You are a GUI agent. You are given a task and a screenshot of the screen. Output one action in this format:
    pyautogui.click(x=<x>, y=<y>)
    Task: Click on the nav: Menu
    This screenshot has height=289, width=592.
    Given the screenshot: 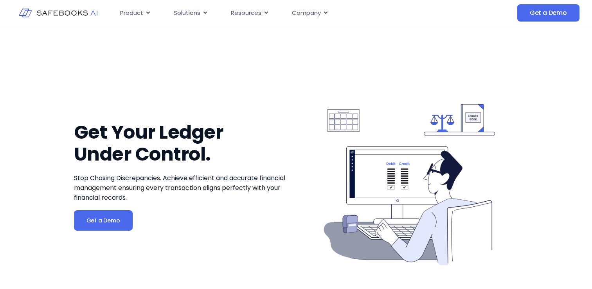 What is the action you would take?
    pyautogui.click(x=282, y=13)
    